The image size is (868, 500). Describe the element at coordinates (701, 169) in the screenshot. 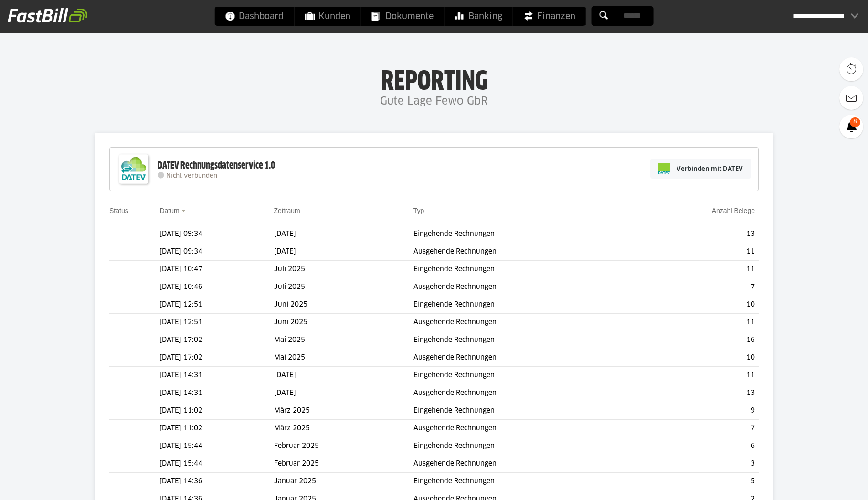

I see `a: Verbinden mit DATEV` at that location.